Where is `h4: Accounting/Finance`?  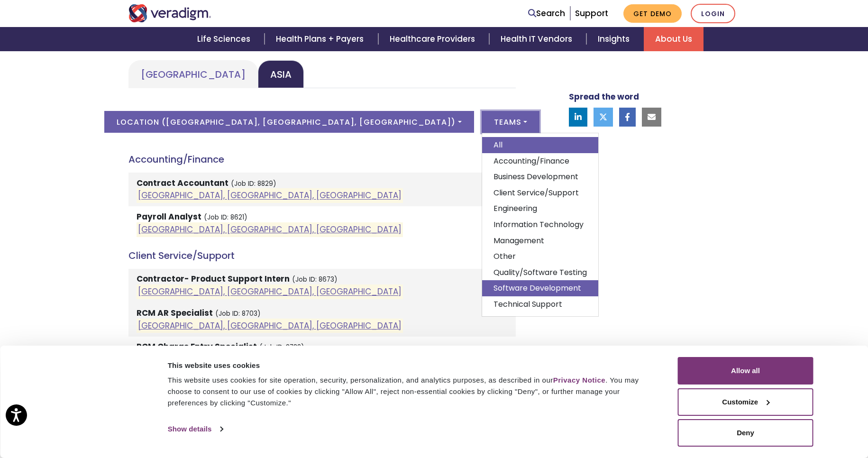 h4: Accounting/Finance is located at coordinates (322, 159).